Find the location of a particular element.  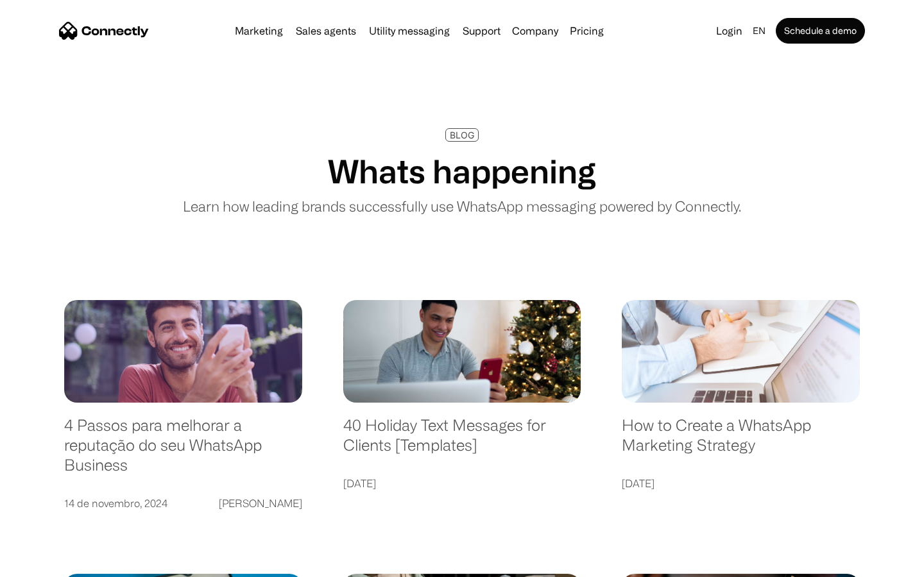

div: en is located at coordinates (758, 31).